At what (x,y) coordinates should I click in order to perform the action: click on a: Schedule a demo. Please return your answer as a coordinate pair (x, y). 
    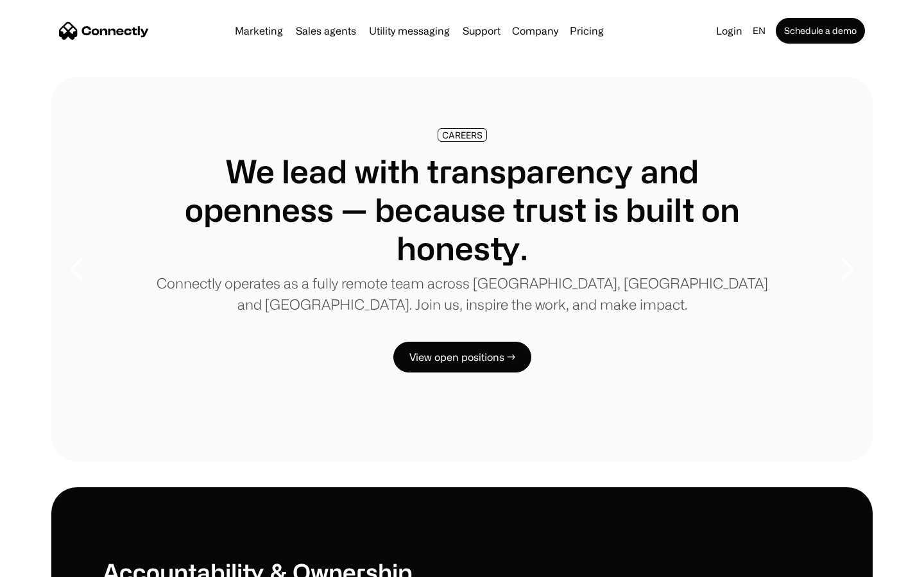
    Looking at the image, I should click on (820, 31).